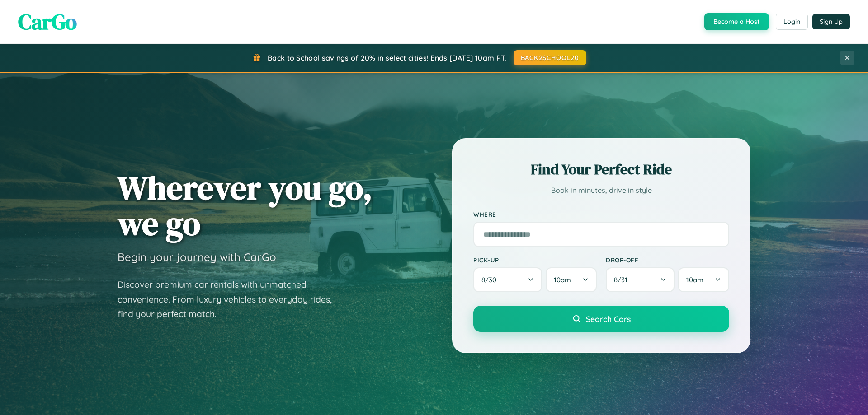  What do you see at coordinates (791, 22) in the screenshot?
I see `button: Login` at bounding box center [791, 22].